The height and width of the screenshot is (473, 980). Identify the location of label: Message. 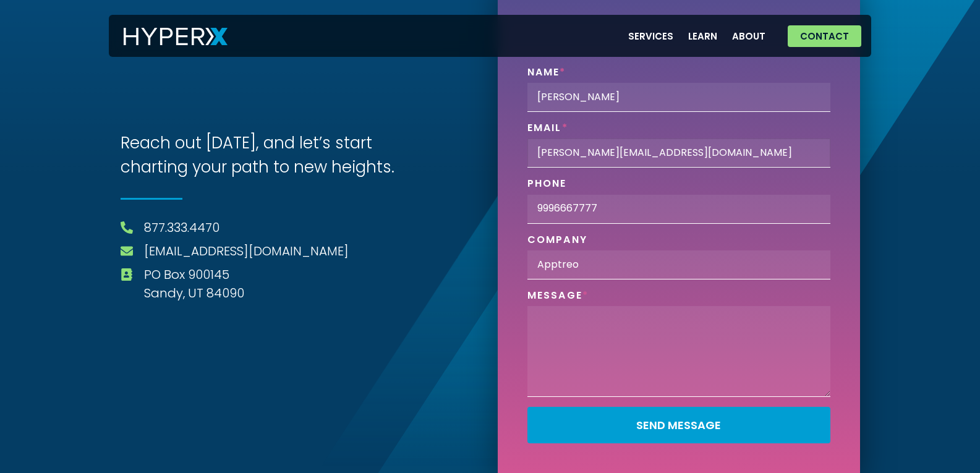
(559, 297).